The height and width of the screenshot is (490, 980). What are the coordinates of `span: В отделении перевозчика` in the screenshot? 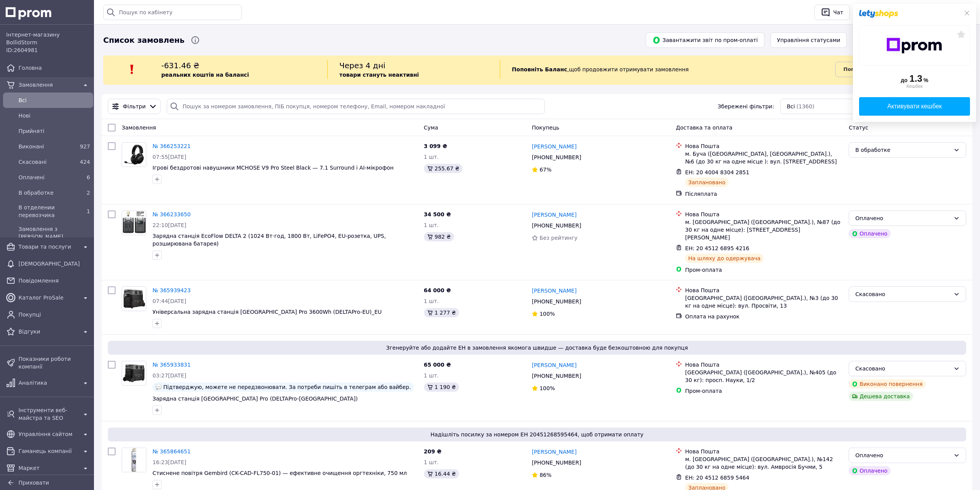 It's located at (47, 211).